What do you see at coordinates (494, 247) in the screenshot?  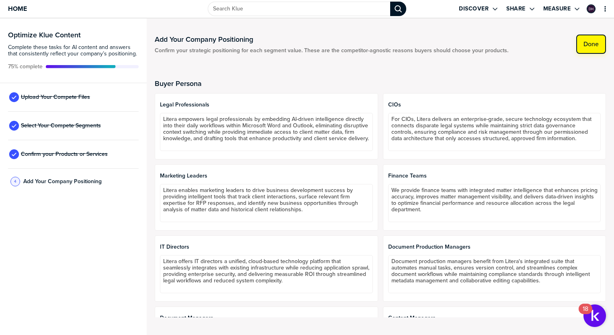 I see `span: Document Production Managers` at bounding box center [494, 247].